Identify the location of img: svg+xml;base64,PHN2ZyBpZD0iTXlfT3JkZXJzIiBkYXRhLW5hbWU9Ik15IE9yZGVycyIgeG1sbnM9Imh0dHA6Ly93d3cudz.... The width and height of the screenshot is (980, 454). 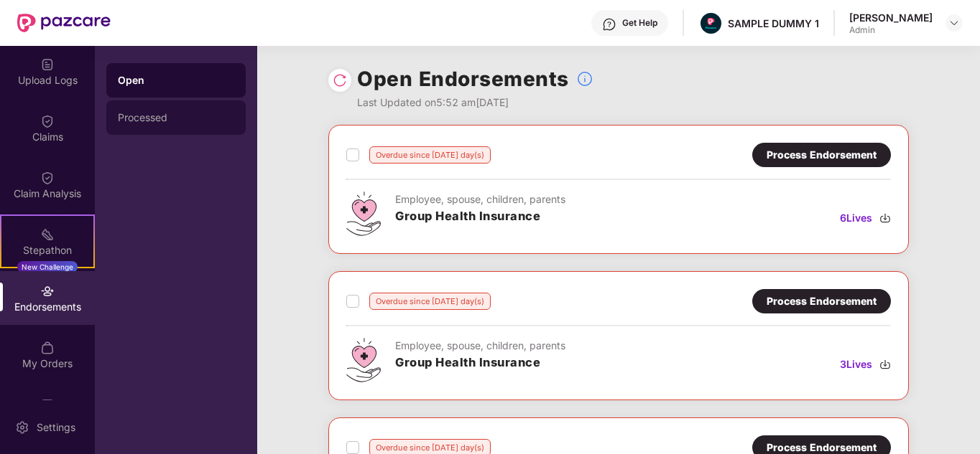
(47, 348).